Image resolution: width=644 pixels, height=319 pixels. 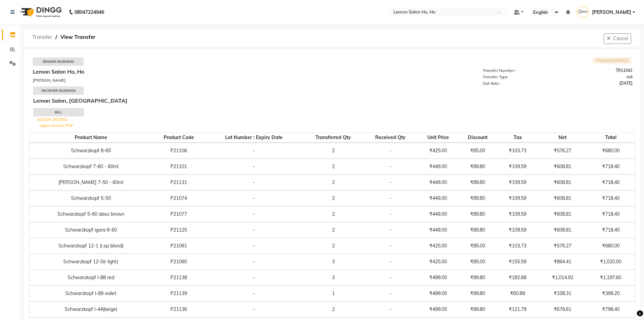 I want to click on td: Schwarzkopf 5-60 abso brown, so click(x=91, y=214).